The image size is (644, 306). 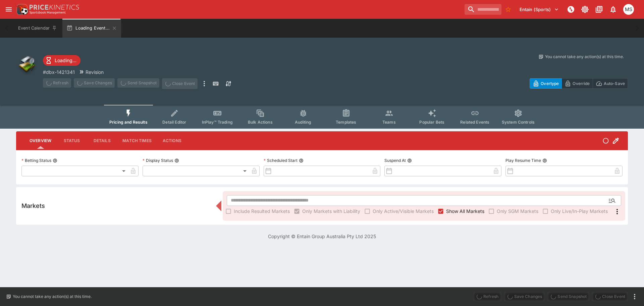 I want to click on span: System Controls, so click(x=518, y=122).